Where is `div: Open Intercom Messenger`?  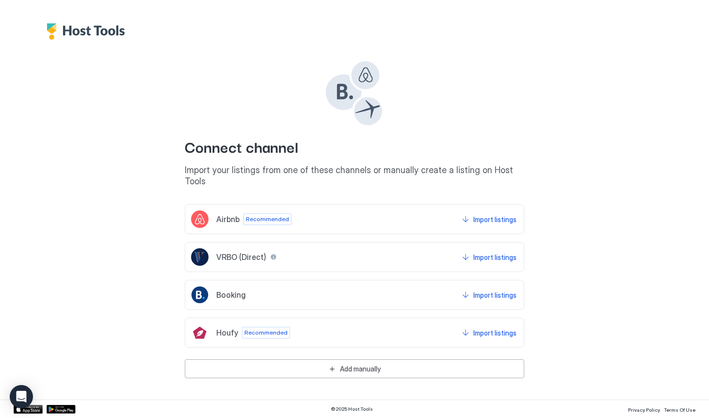
div: Open Intercom Messenger is located at coordinates (21, 397).